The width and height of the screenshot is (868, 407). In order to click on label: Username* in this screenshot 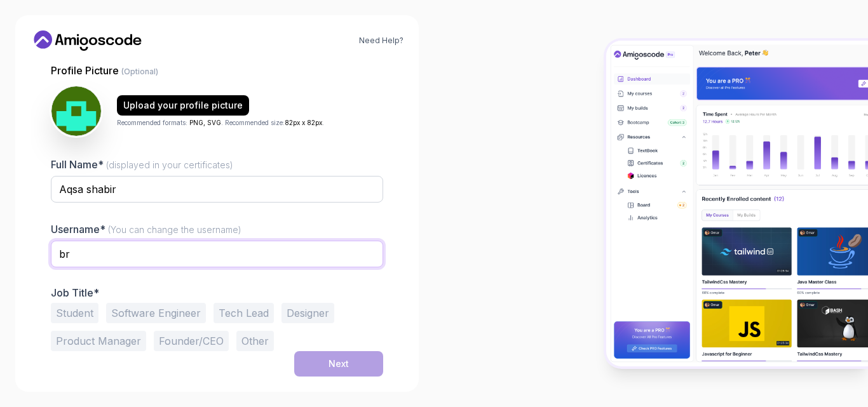, I will do `click(146, 229)`.